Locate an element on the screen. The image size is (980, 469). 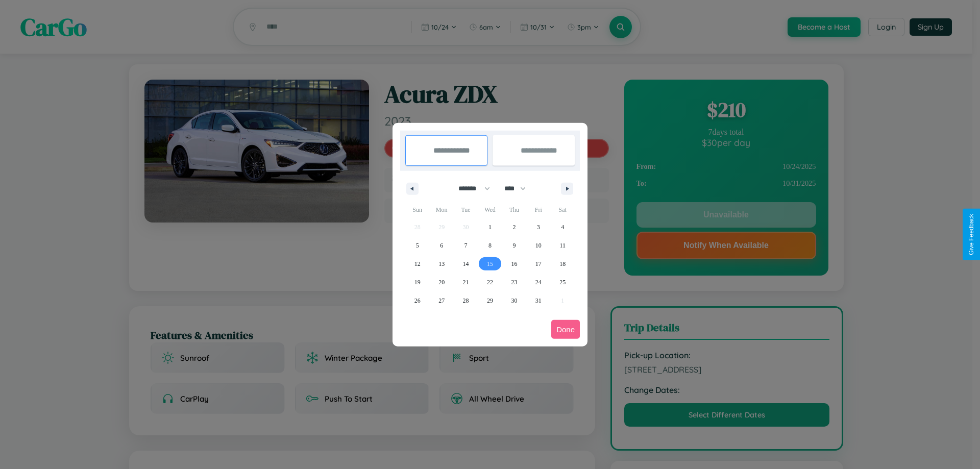
button: 8 is located at coordinates (490, 245).